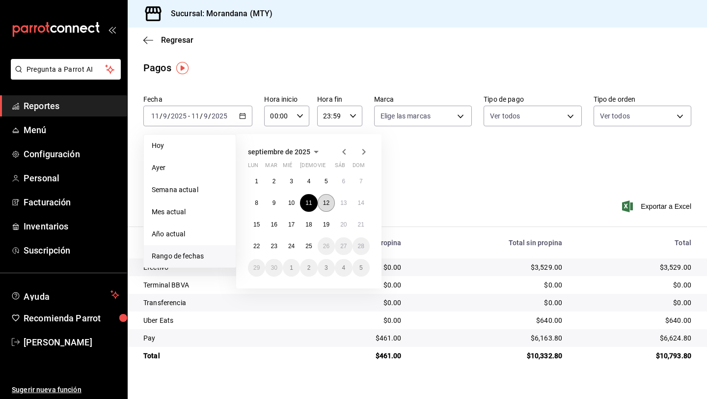  Describe the element at coordinates (423, 99) in the screenshot. I see `label: Marca` at that location.